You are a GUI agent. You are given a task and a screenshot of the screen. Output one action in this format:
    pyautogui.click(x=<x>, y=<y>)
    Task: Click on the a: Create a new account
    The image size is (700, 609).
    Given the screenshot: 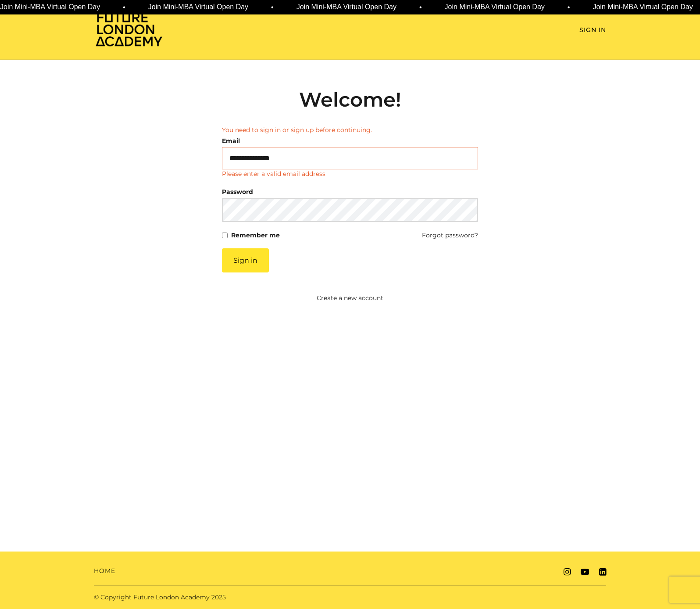 What is the action you would take?
    pyautogui.click(x=350, y=298)
    